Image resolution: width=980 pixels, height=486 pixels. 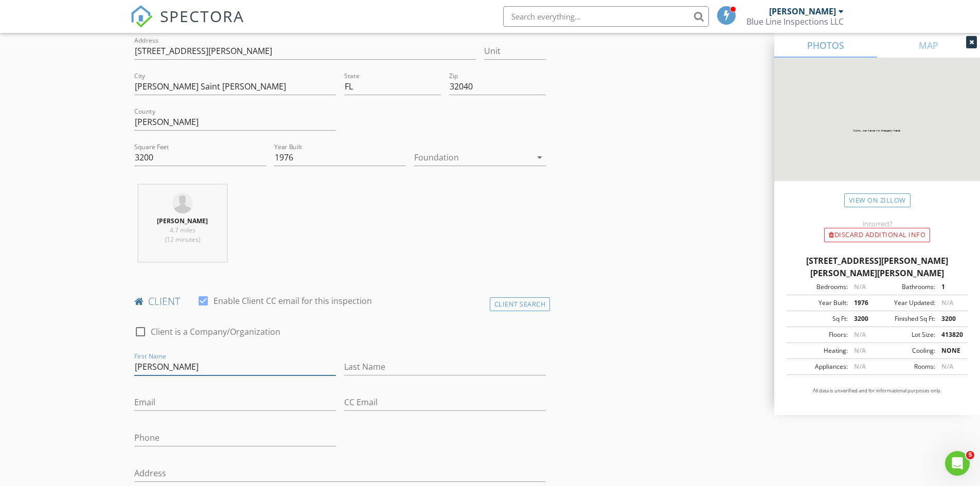 What do you see at coordinates (818, 351) in the screenshot?
I see `div: Heating:` at bounding box center [818, 351].